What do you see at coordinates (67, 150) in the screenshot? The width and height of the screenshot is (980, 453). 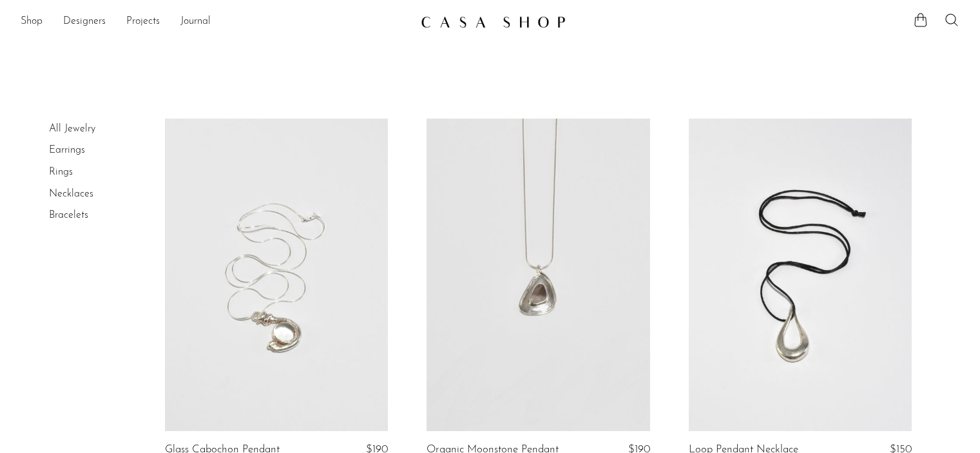 I see `a: Earrings` at bounding box center [67, 150].